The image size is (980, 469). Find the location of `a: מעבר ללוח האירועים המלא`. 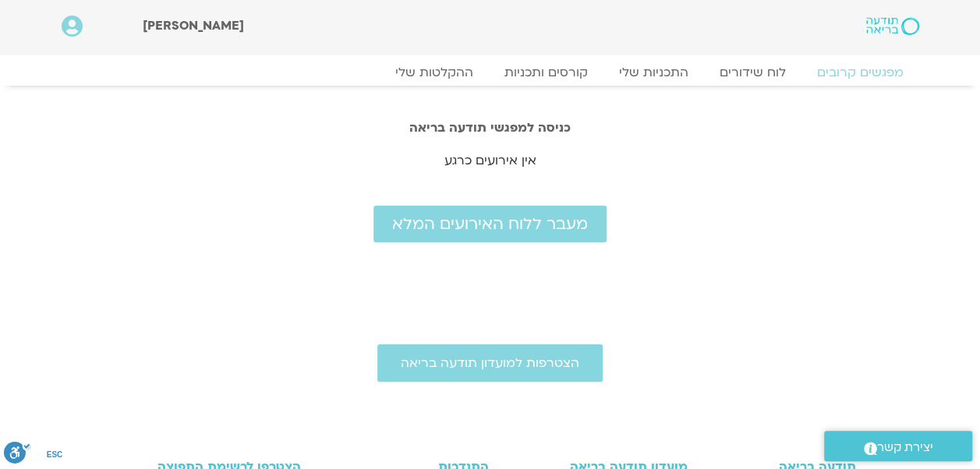

a: מעבר ללוח האירועים המלא is located at coordinates (490, 224).